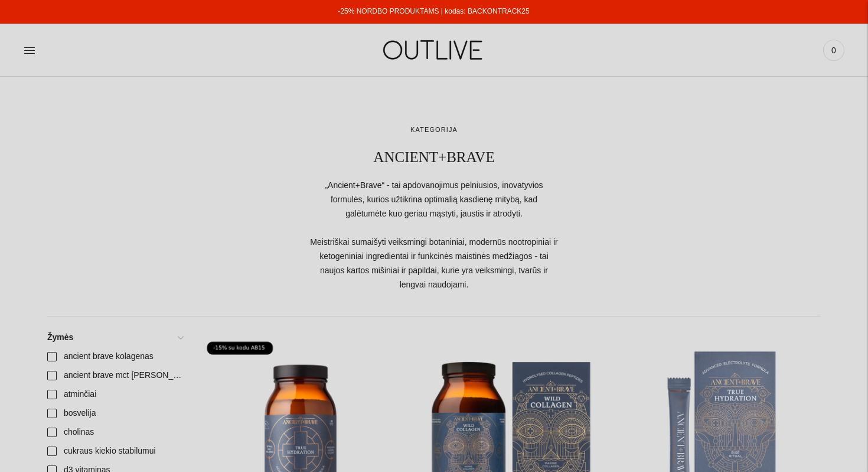 This screenshot has height=472, width=868. Describe the element at coordinates (834, 50) in the screenshot. I see `a: 0` at that location.